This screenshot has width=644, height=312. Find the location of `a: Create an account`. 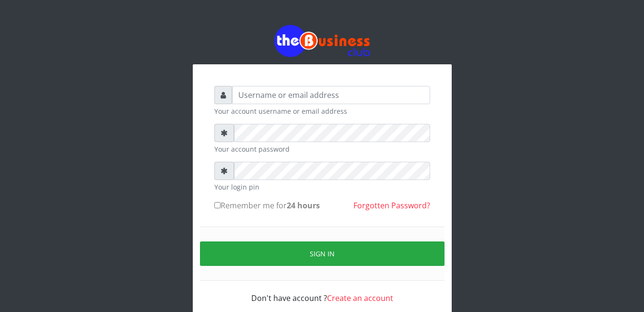

a: Create an account is located at coordinates (360, 298).